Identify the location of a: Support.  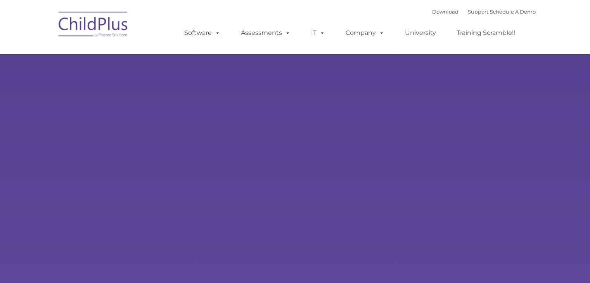
(478, 12).